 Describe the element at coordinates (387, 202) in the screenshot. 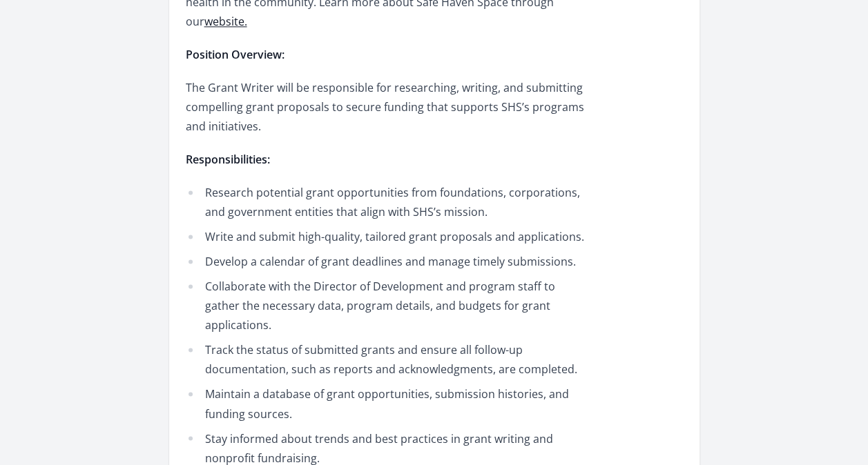

I see `li: Research potential grant opportunities from foundations, corporations, and government entities th...` at that location.